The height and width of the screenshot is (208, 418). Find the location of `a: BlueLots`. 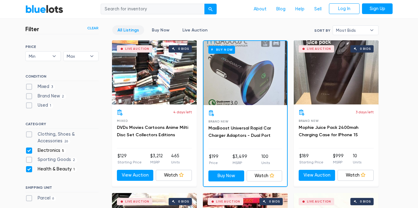

a: BlueLots is located at coordinates (44, 9).